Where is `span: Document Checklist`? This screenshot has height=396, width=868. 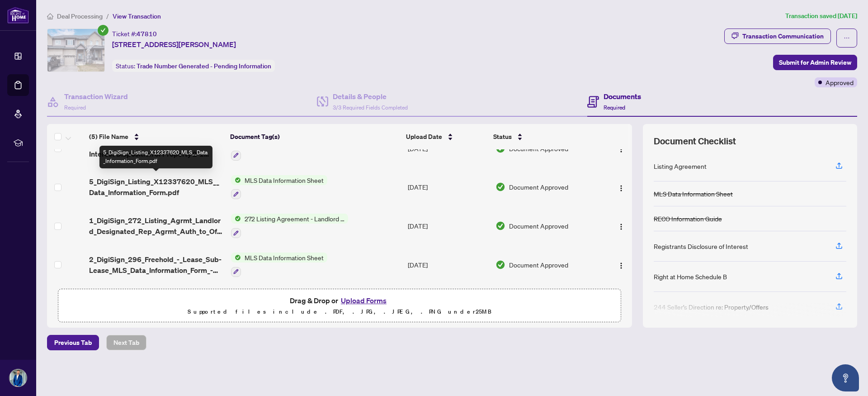 span: Document Checklist is located at coordinates (695, 141).